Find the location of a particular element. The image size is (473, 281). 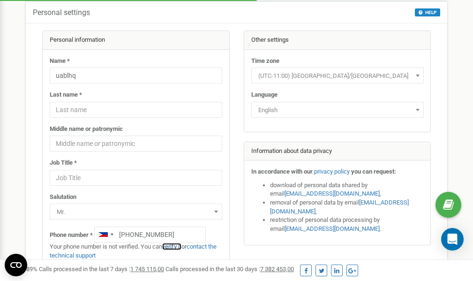

strong: In accordance with our is located at coordinates (282, 171).